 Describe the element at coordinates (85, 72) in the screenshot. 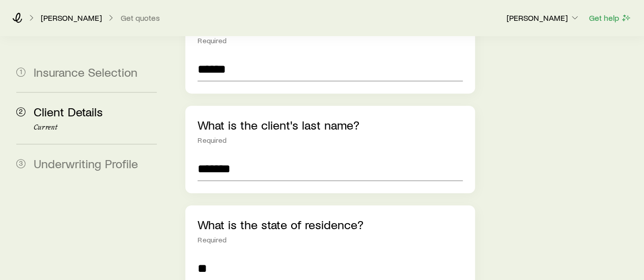

I see `span: Insurance Selection` at that location.